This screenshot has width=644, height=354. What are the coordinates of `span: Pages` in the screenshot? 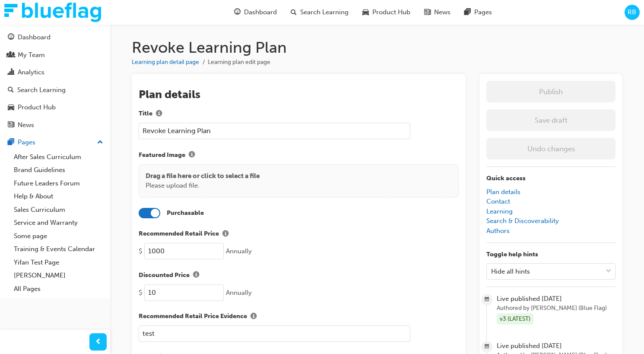 It's located at (483, 12).